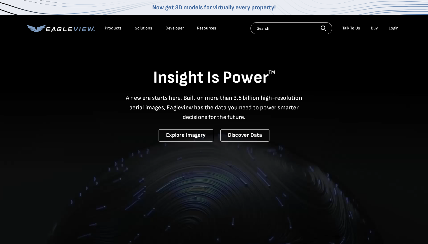  I want to click on div: Solutions, so click(144, 28).